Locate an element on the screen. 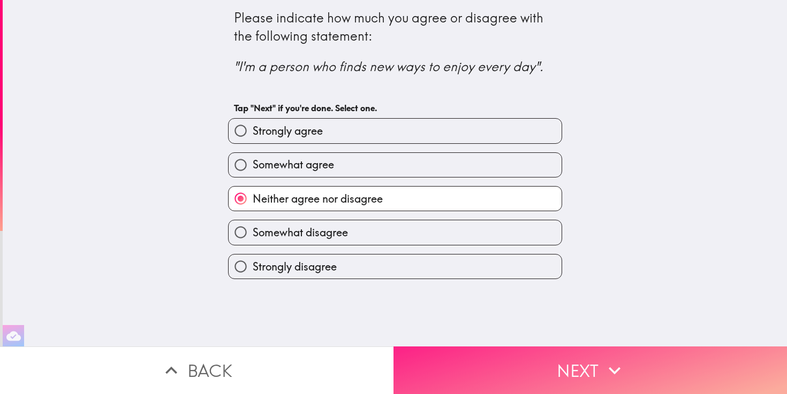 This screenshot has width=787, height=394. span: Strongly disagree is located at coordinates (294, 267).